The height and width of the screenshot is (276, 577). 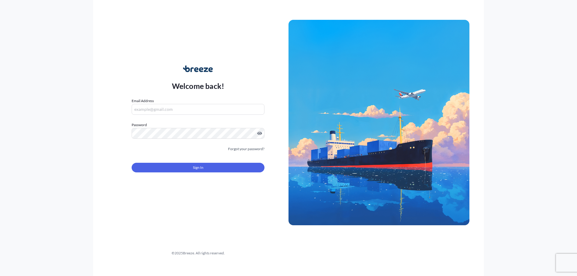 What do you see at coordinates (198, 86) in the screenshot?
I see `p: Welcome back!` at bounding box center [198, 86].